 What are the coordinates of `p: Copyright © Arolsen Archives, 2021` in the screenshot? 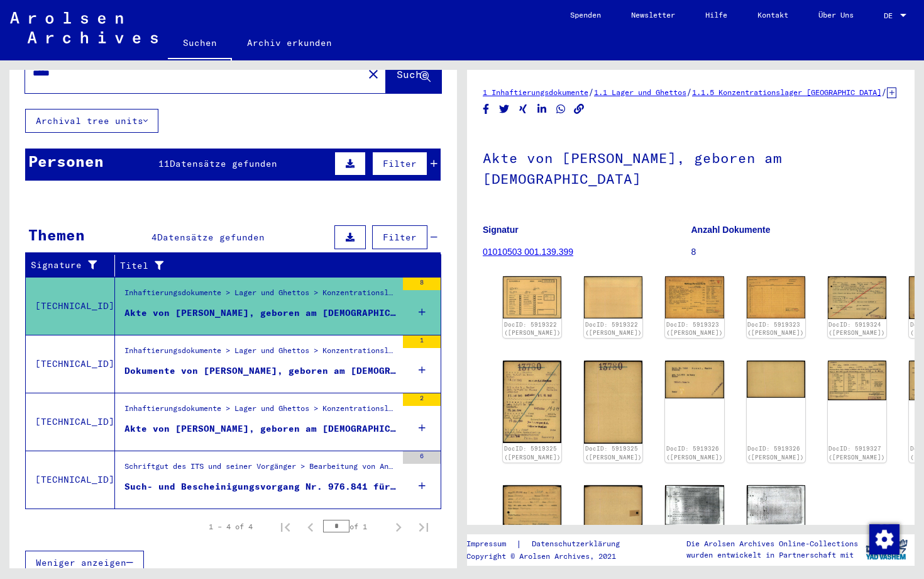 It's located at (550, 556).